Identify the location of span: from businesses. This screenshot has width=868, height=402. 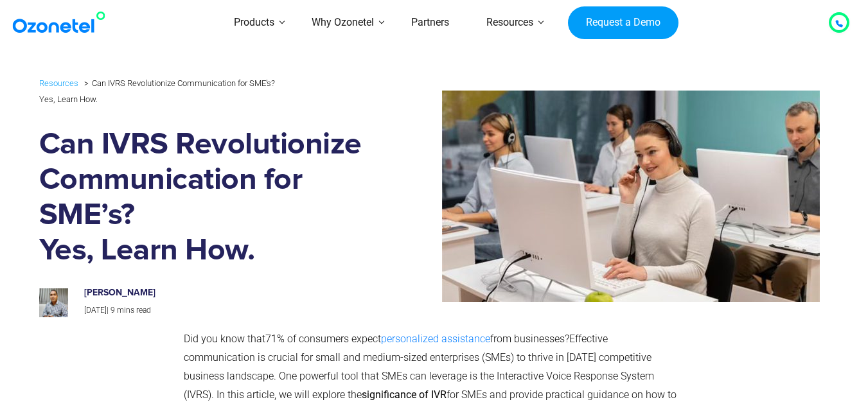
(527, 339).